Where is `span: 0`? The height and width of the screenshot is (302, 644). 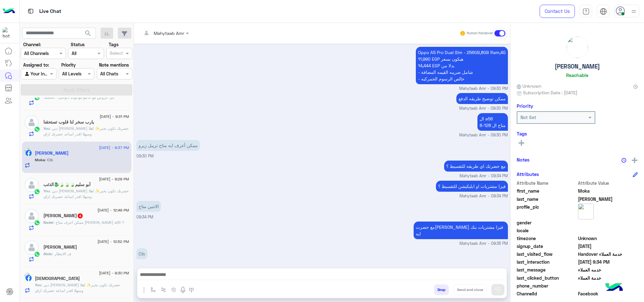
span: 0 is located at coordinates (608, 294).